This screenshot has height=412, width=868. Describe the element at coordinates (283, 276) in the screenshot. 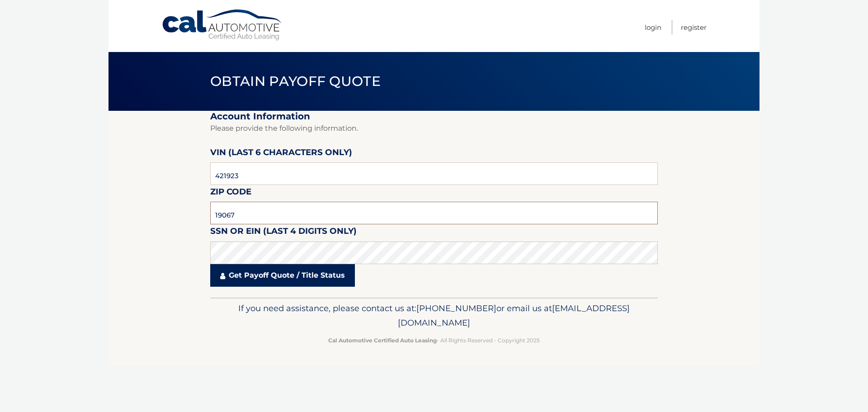

I see `a: Get Payoff Quote / Title Status` at that location.